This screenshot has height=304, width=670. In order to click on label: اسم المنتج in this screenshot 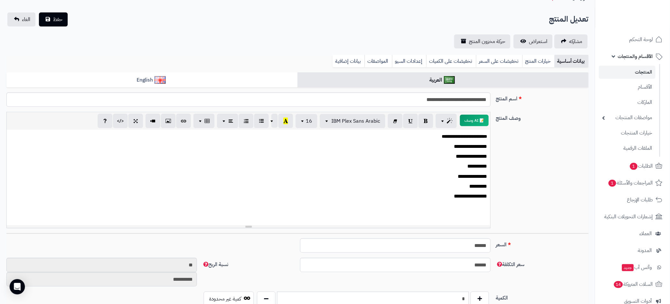, I will do `click(542, 98)`.